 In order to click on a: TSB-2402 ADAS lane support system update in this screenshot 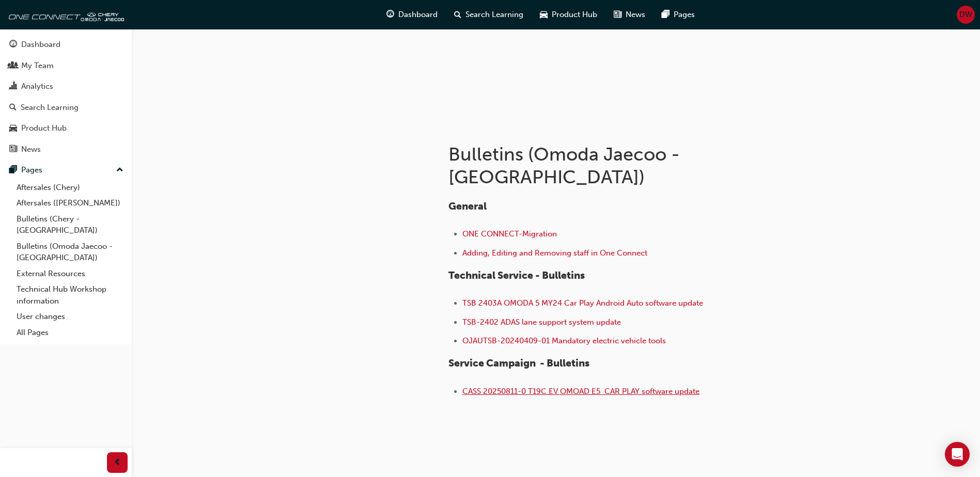, I will do `click(541, 322)`.